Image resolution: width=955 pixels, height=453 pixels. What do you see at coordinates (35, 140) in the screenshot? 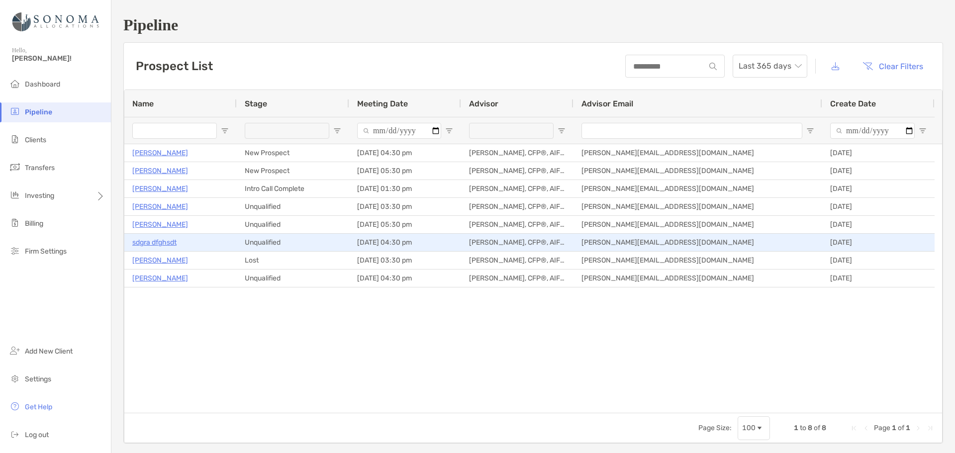
I see `span: Clients` at bounding box center [35, 140].